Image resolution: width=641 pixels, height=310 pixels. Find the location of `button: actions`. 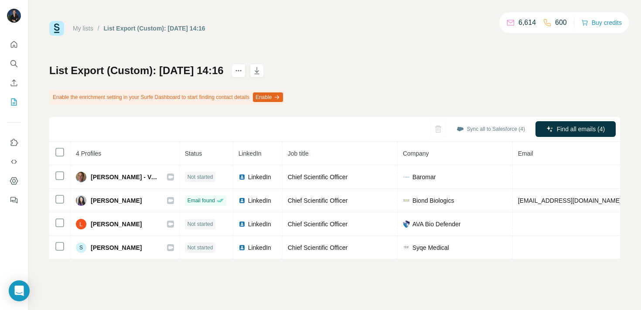

button: actions is located at coordinates (238, 71).